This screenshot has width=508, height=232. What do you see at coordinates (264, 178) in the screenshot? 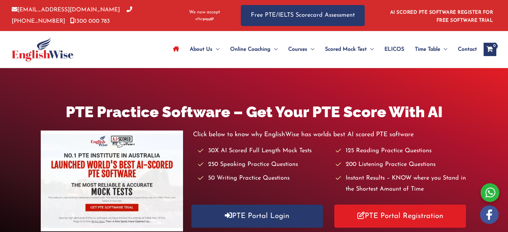
I see `li: 50 Writing Practice Questions` at bounding box center [264, 178].